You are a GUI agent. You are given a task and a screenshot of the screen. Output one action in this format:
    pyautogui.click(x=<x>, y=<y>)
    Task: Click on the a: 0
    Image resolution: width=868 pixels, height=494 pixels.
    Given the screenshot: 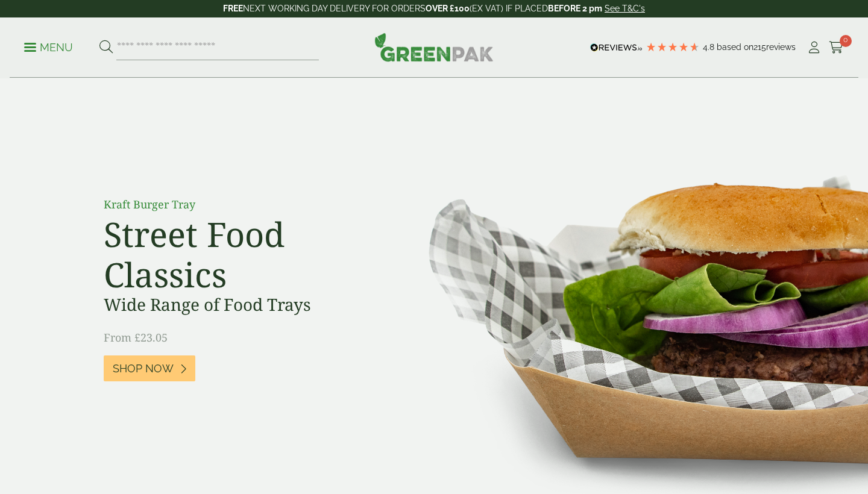 What is the action you would take?
    pyautogui.click(x=836, y=48)
    